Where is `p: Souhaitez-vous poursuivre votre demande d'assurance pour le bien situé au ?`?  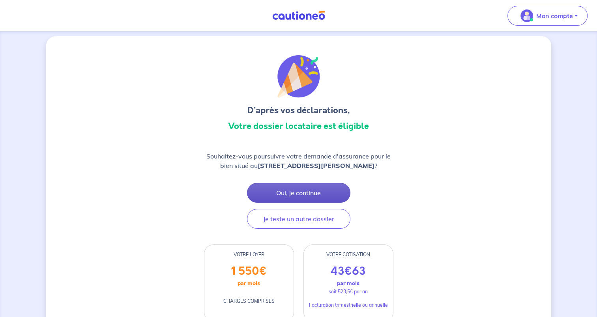 p: Souhaitez-vous poursuivre votre demande d'assurance pour le bien situé au ? is located at coordinates (299, 161).